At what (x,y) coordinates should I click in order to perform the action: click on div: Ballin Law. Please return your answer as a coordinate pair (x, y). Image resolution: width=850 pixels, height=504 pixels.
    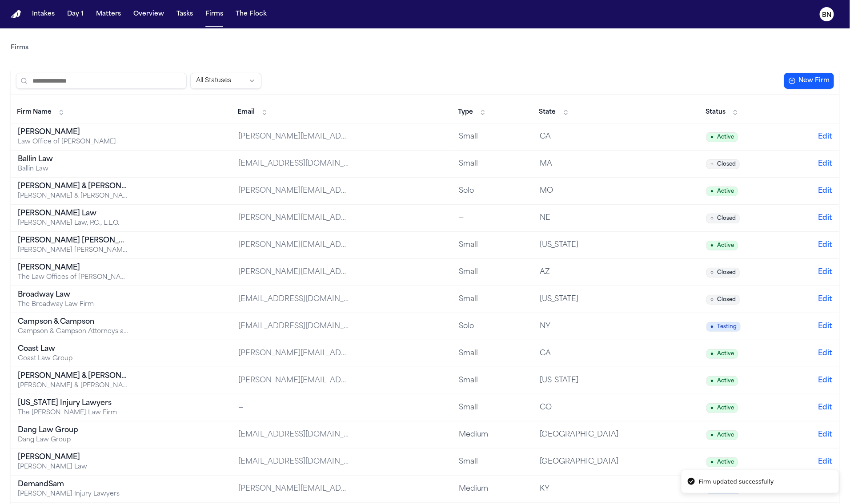
    Looking at the image, I should click on (73, 159).